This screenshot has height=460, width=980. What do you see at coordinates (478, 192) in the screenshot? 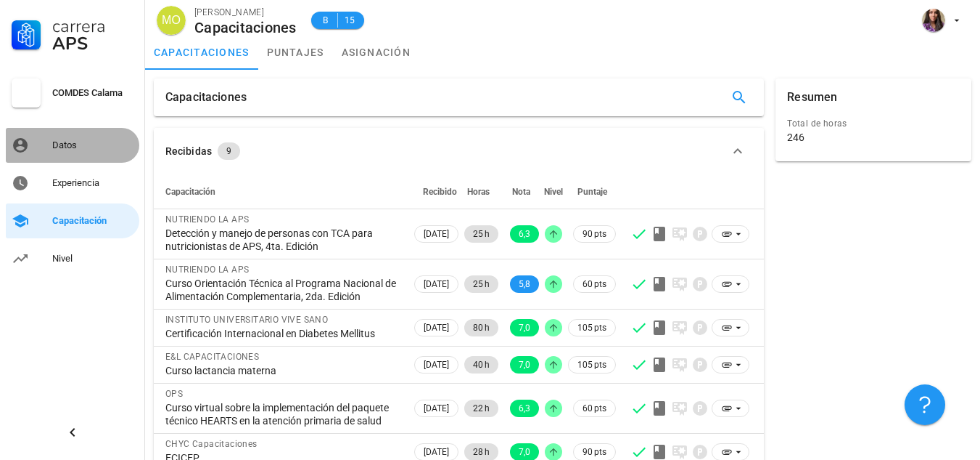
I see `span: Horas` at bounding box center [478, 192].